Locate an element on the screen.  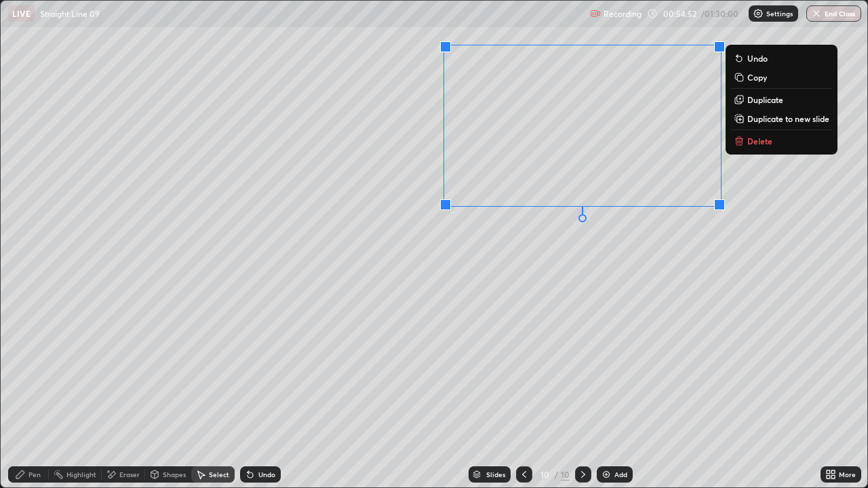
div: Slides is located at coordinates (496, 475).